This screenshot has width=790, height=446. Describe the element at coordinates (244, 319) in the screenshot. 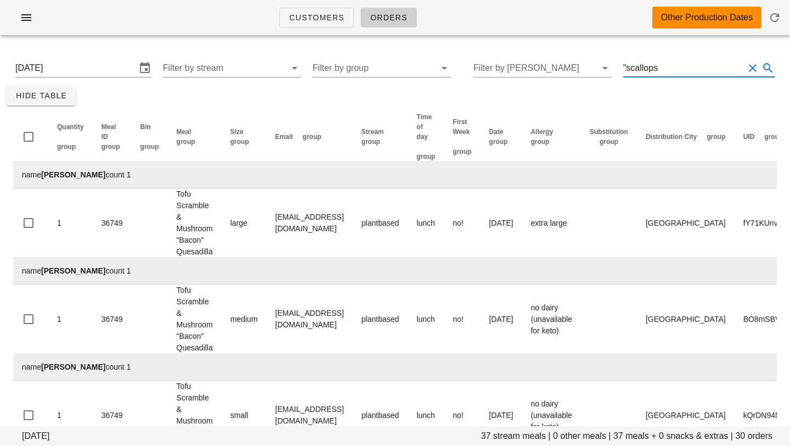

I see `td: medium` at that location.